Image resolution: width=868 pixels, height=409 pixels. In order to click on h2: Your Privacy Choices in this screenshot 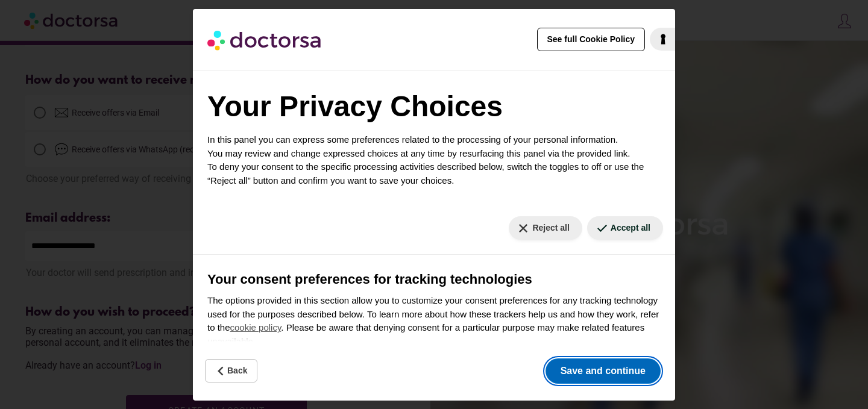, I will do `click(434, 106)`.